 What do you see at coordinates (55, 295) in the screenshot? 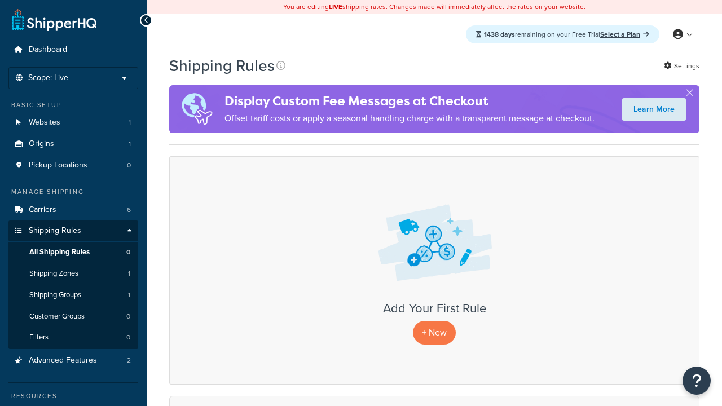
I see `span: Shipping Groups` at bounding box center [55, 295].